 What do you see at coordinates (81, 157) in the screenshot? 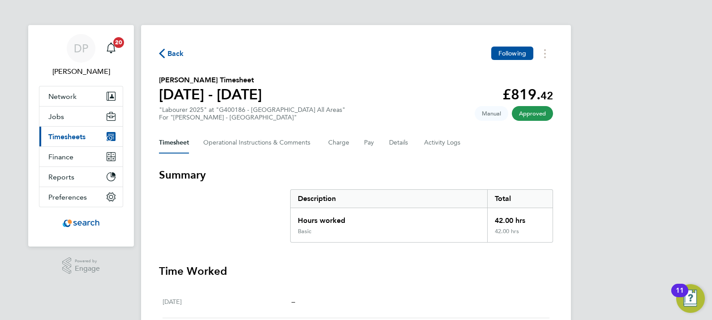
I see `button: Finance` at bounding box center [81, 157].